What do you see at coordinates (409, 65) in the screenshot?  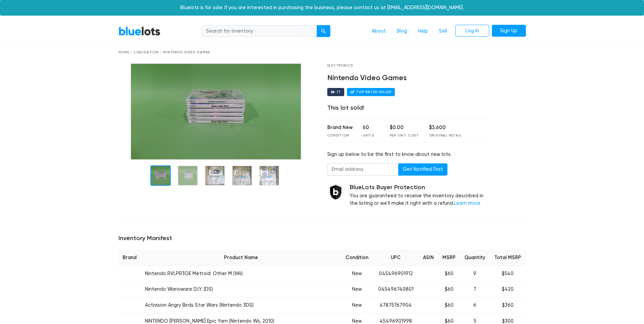 I see `div: Electronics` at bounding box center [409, 65].